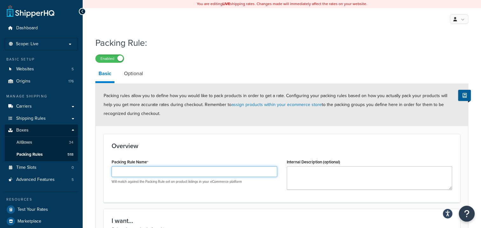 The height and width of the screenshot is (228, 481). I want to click on a: Advanced Features5, so click(41, 179).